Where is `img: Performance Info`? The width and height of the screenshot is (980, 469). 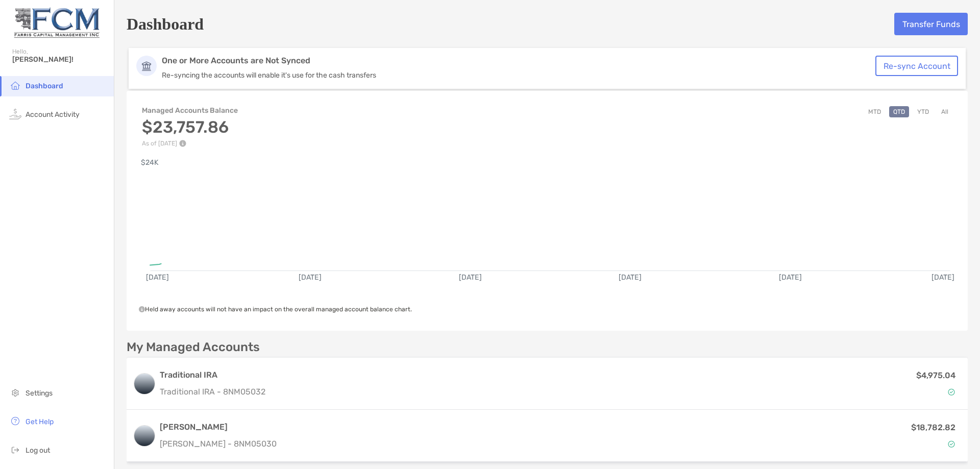
img: Performance Info is located at coordinates (183, 143).